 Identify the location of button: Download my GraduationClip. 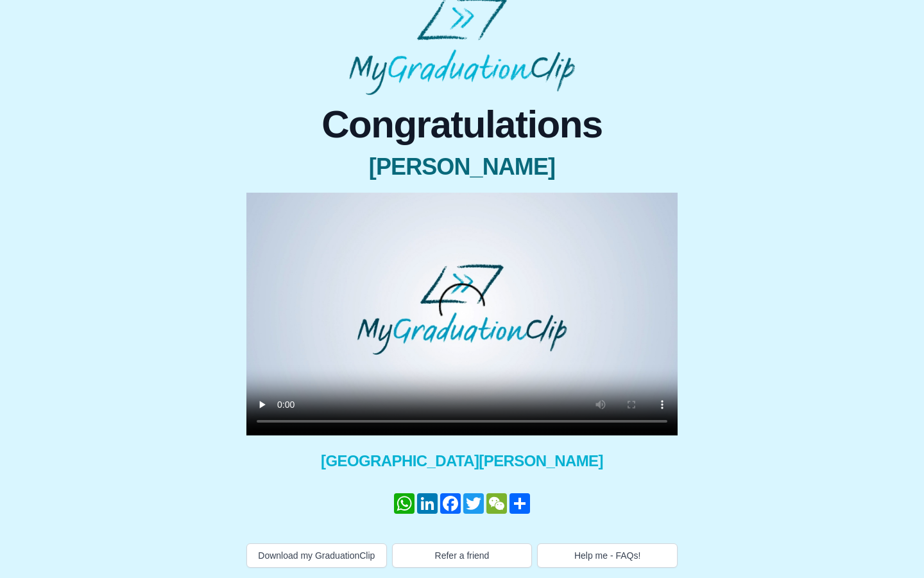
(317, 555).